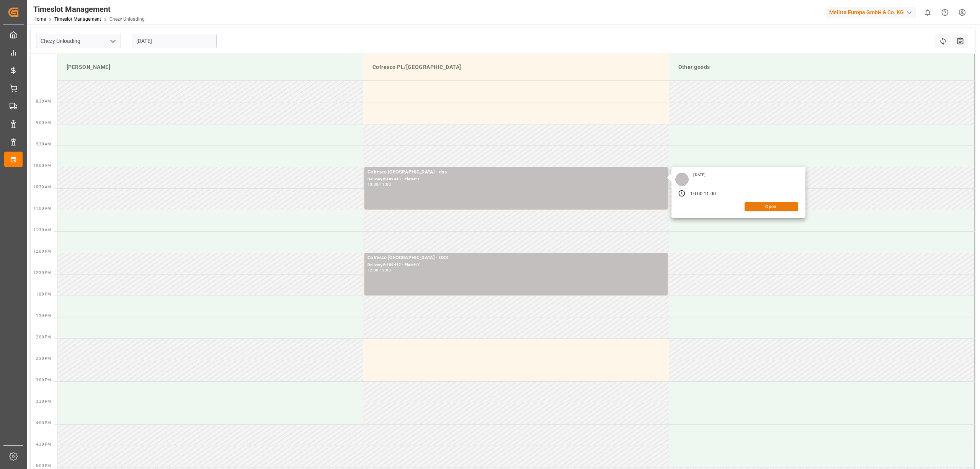  Describe the element at coordinates (43, 122) in the screenshot. I see `span: 9:00 AM` at that location.